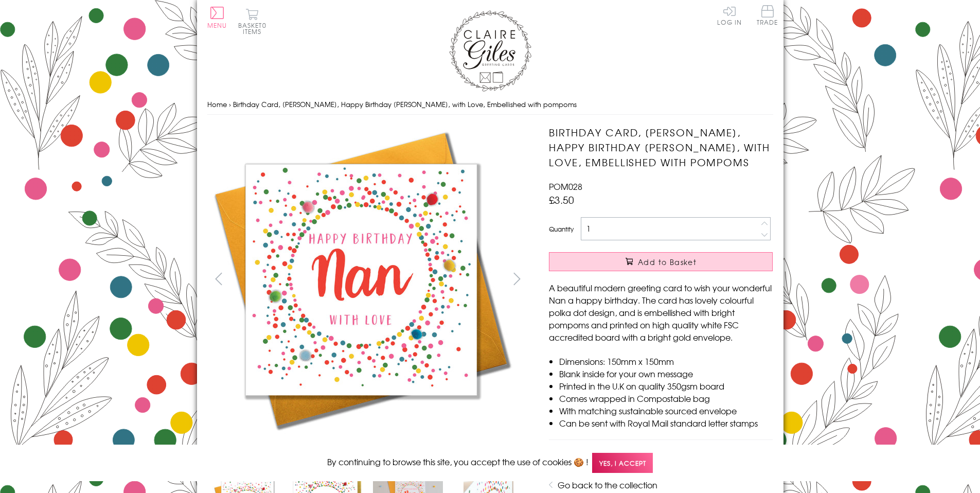 The height and width of the screenshot is (493, 980). Describe the element at coordinates (255, 28) in the screenshot. I see `span: 0 items` at that location.